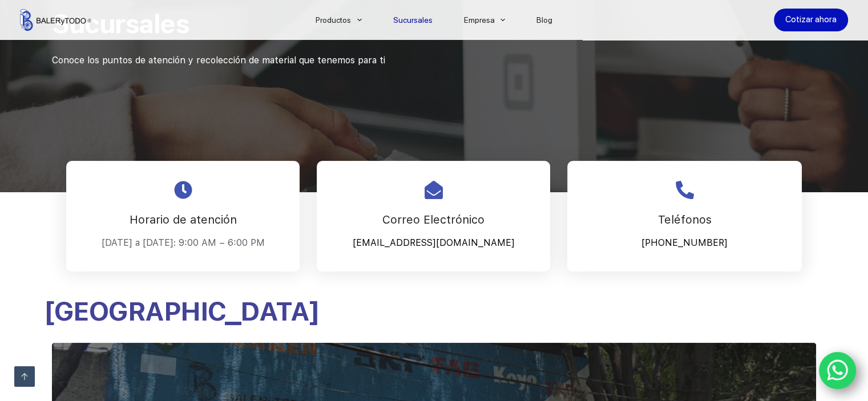 The height and width of the screenshot is (401, 868). What do you see at coordinates (183, 219) in the screenshot?
I see `span: Horario de atención` at bounding box center [183, 219].